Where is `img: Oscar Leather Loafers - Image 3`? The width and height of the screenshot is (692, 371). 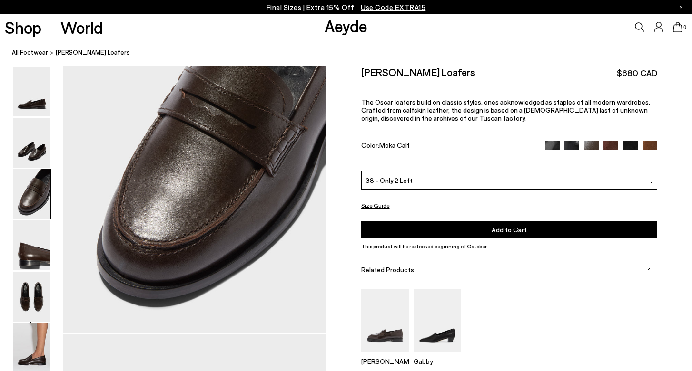
img: Oscar Leather Loafers - Image 3 is located at coordinates (32, 194).